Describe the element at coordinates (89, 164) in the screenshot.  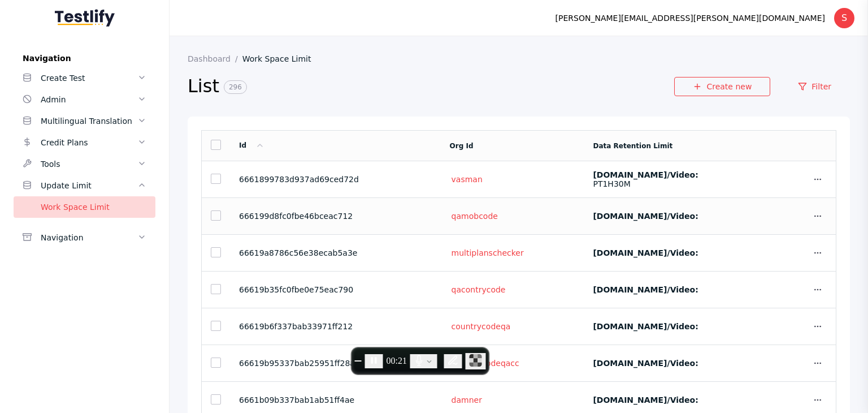
I see `div: Tools` at that location.